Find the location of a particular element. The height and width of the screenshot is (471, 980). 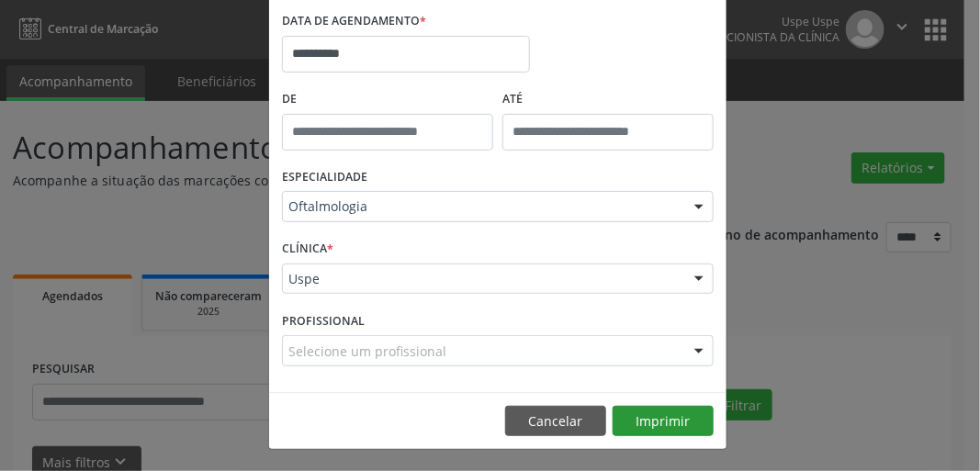

label: DATA DE AGENDAMENTO is located at coordinates (353, 22).